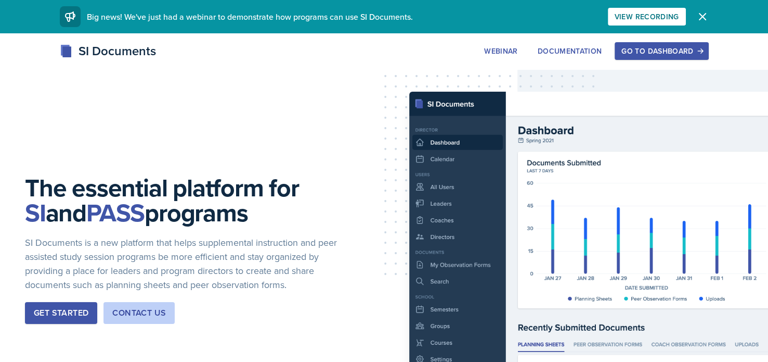 The width and height of the screenshot is (768, 362). What do you see at coordinates (570, 51) in the screenshot?
I see `button: Documentation` at bounding box center [570, 51].